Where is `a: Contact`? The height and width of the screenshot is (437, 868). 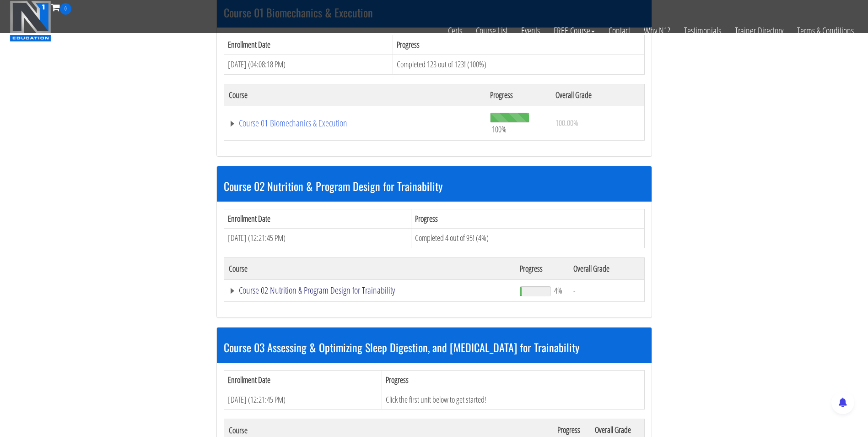 a: Contact is located at coordinates (619, 30).